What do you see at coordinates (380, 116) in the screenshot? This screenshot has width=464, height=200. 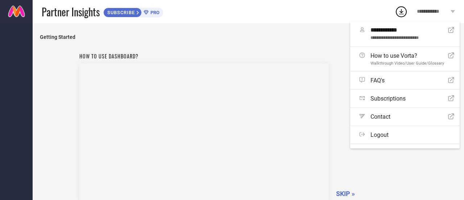 I see `span: Contact` at bounding box center [380, 116].